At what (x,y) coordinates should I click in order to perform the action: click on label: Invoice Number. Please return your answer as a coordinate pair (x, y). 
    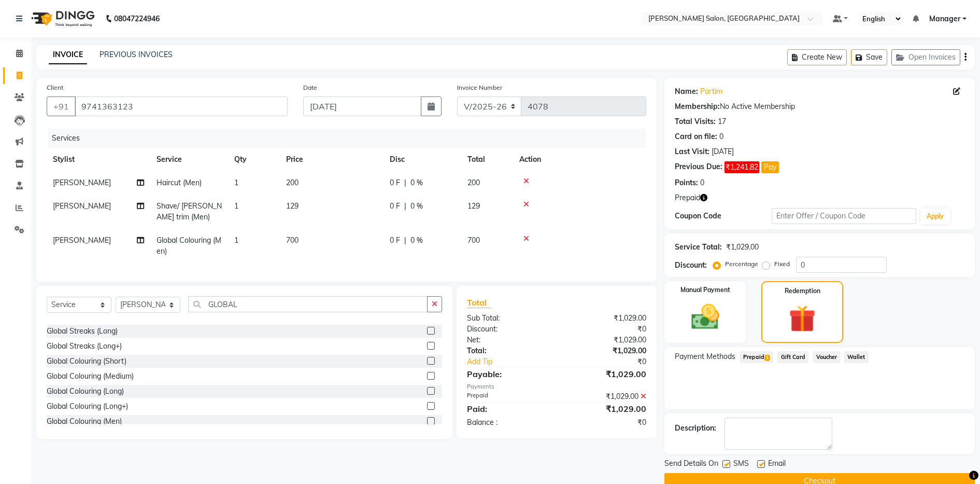
    Looking at the image, I should click on (479, 88).